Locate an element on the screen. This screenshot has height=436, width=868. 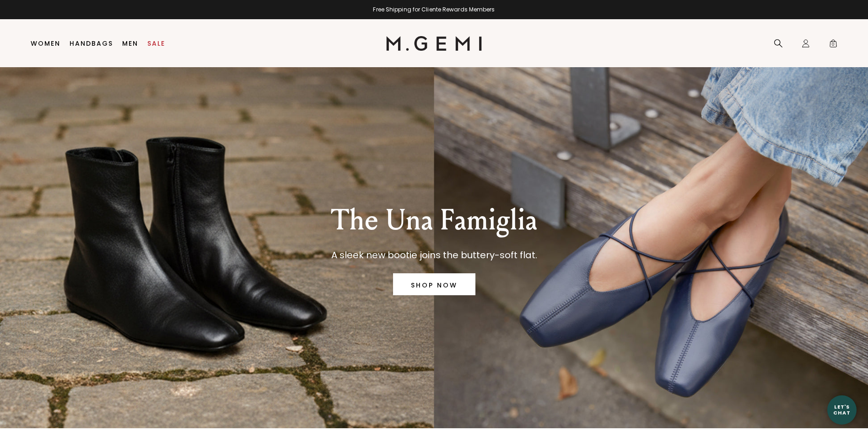
p: The Una Famiglia is located at coordinates (434, 220).